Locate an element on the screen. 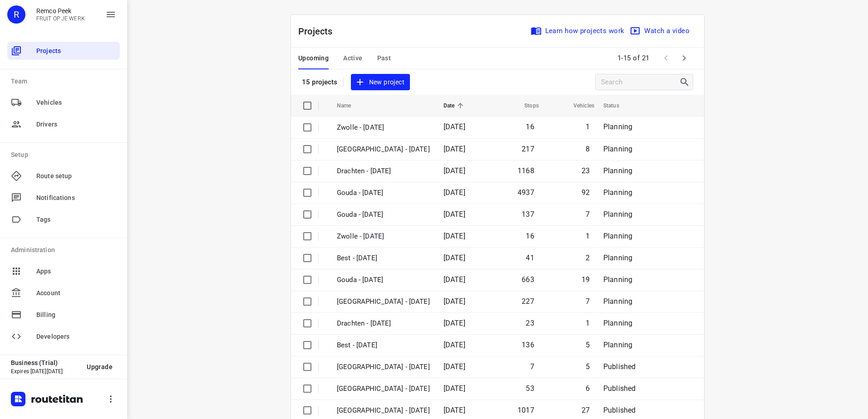 This screenshot has width=868, height=419. button: Upgrade is located at coordinates (99, 367).